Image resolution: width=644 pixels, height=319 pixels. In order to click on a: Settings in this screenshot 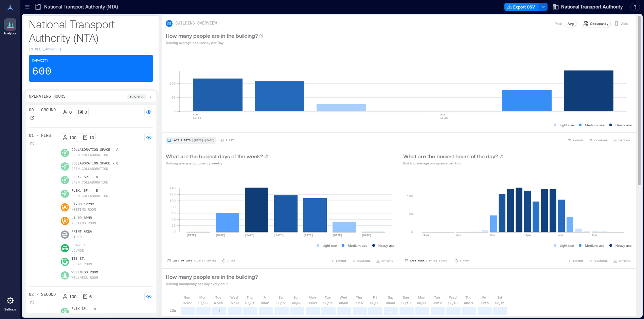, I will do `click(10, 303)`.